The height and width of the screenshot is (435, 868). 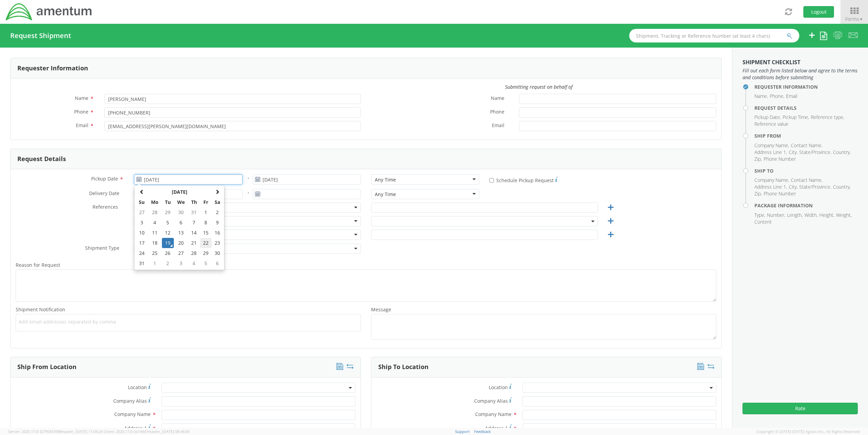 What do you see at coordinates (815, 187) in the screenshot?
I see `li: State/Province` at bounding box center [815, 187].